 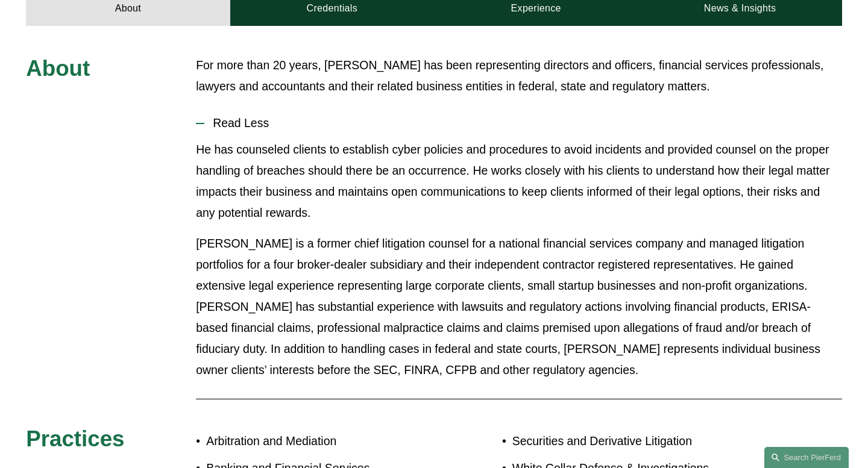 I want to click on button: Read Less, so click(x=519, y=123).